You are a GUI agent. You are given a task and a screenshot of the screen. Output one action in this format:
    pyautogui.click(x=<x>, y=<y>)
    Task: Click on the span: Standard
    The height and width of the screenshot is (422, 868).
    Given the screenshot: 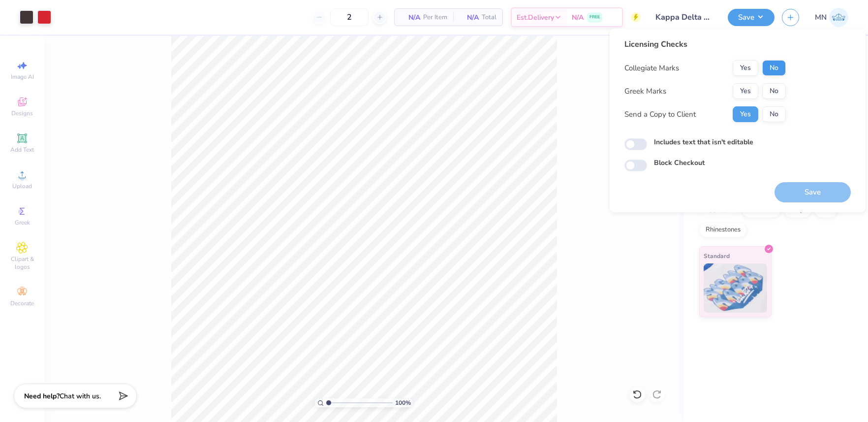 What is the action you would take?
    pyautogui.click(x=717, y=255)
    